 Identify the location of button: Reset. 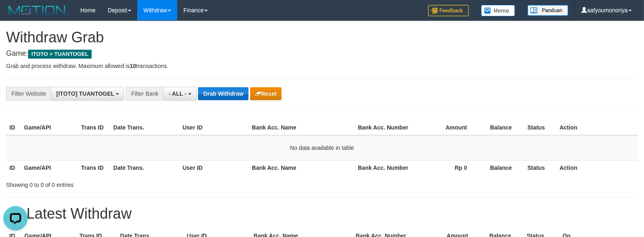
(266, 94).